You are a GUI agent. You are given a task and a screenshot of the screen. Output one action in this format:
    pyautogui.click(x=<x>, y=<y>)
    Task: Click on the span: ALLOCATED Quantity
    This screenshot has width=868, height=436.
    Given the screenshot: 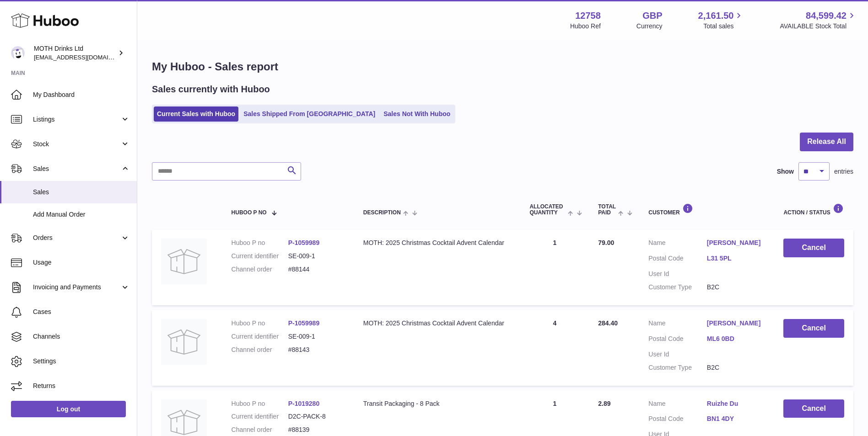 What is the action you would take?
    pyautogui.click(x=547, y=210)
    